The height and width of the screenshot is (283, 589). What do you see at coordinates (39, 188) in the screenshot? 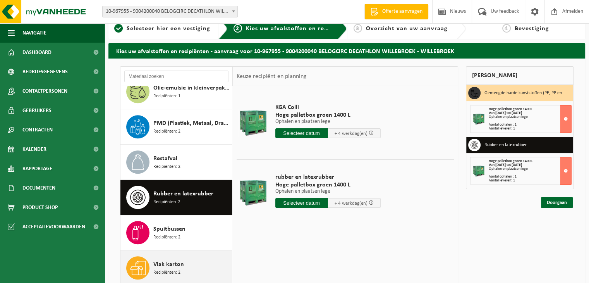
I see `span: Documenten` at bounding box center [39, 188].